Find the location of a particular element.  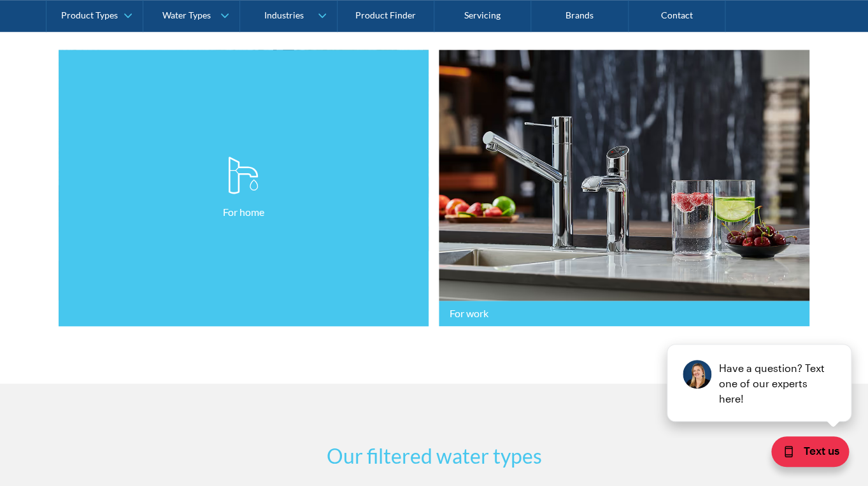

p: For home is located at coordinates (243, 212).